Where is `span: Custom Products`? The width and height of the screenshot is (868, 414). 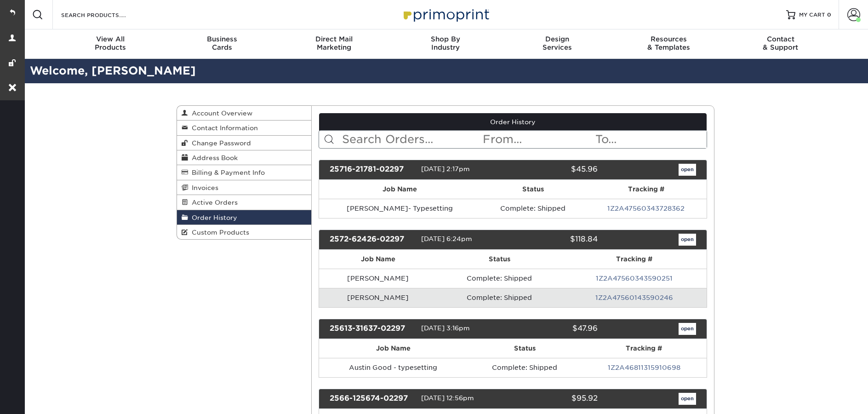
span: Custom Products is located at coordinates (218, 232).